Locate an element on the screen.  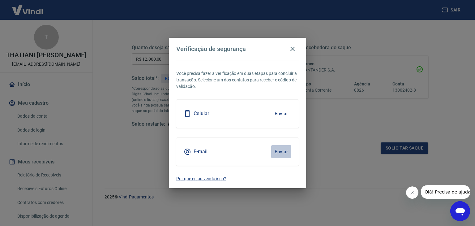
h5: Celular is located at coordinates (201, 113).